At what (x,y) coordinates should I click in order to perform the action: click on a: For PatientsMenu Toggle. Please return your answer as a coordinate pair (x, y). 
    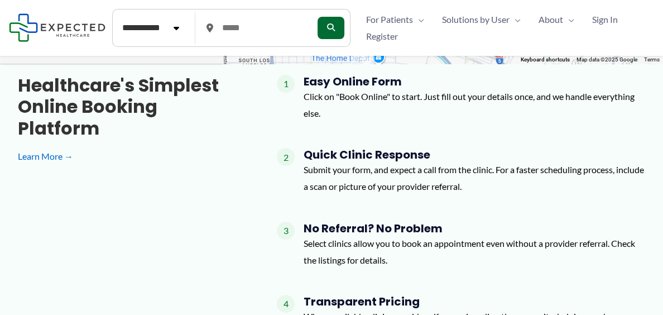
    Looking at the image, I should click on (395, 20).